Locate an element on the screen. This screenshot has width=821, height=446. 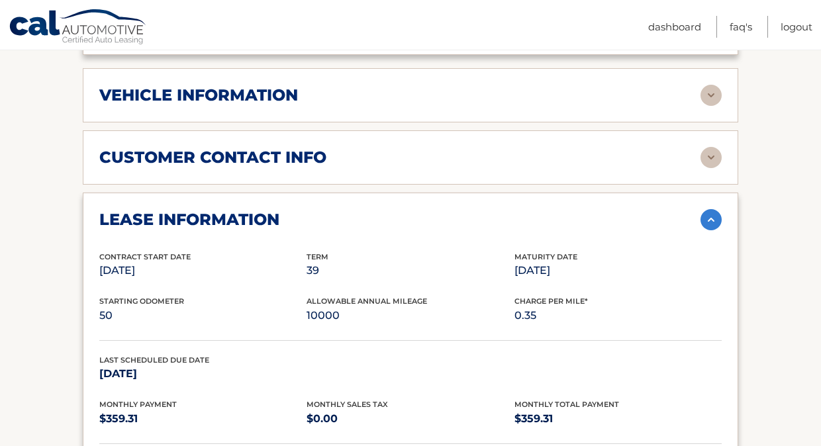
h2: lease information is located at coordinates (189, 220).